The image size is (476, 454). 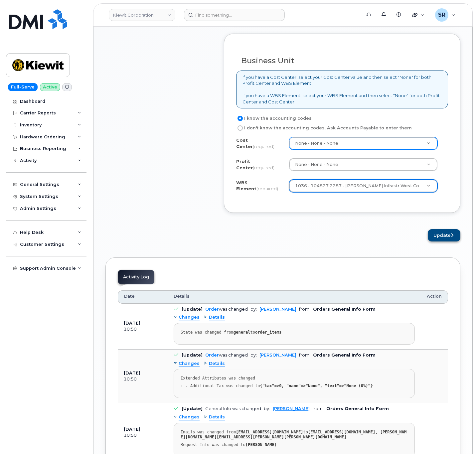 What do you see at coordinates (324, 128) in the screenshot?
I see `label: I don't know the accounting codes. Ask Accounts Payable to enter them` at bounding box center [324, 128].